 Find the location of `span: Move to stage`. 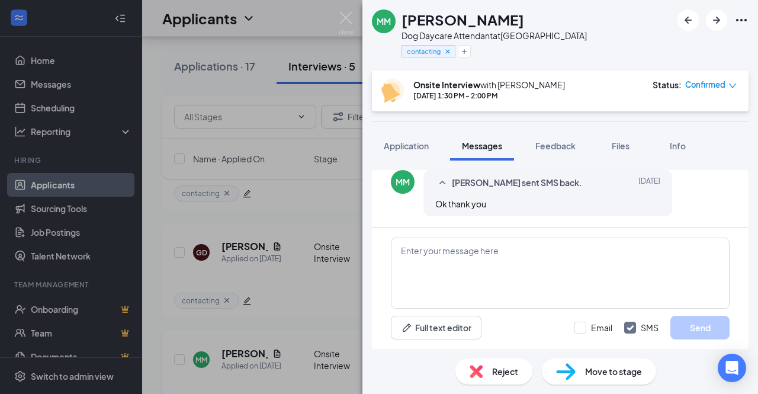

span: Move to stage is located at coordinates (614, 371).